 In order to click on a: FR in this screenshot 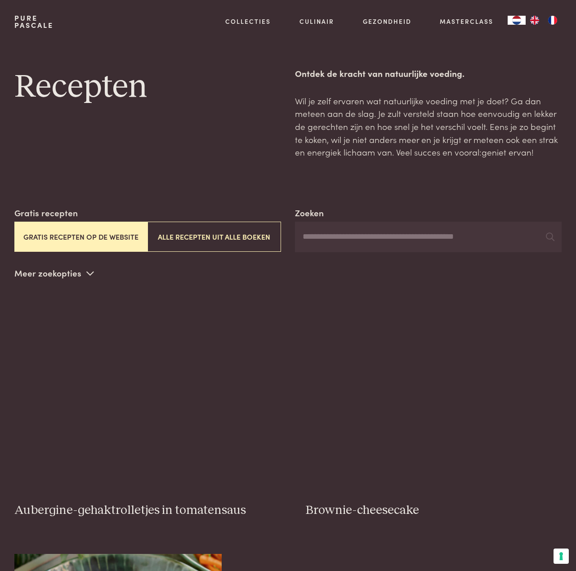, I will do `click(553, 20)`.